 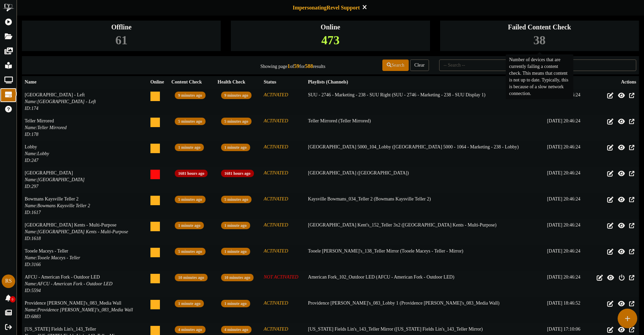 What do you see at coordinates (238, 82) in the screenshot?
I see `th: Health Check` at bounding box center [238, 82].